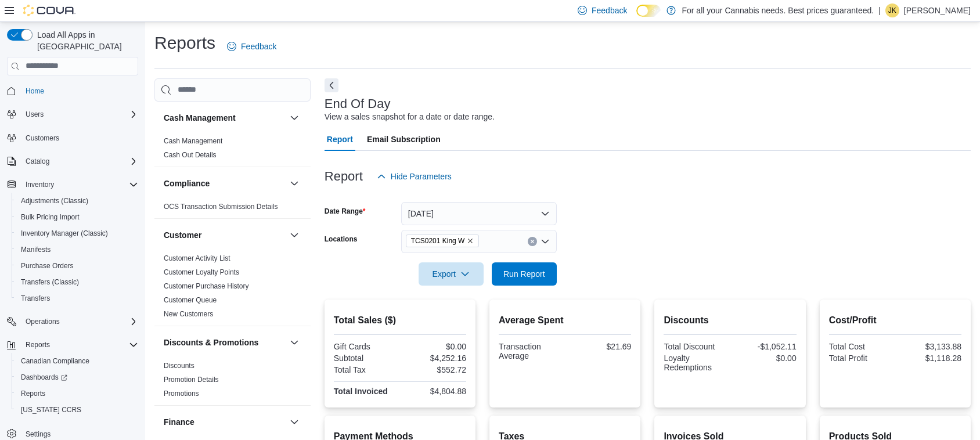 The image size is (980, 440). I want to click on h2: Cost/Profit, so click(895, 320).